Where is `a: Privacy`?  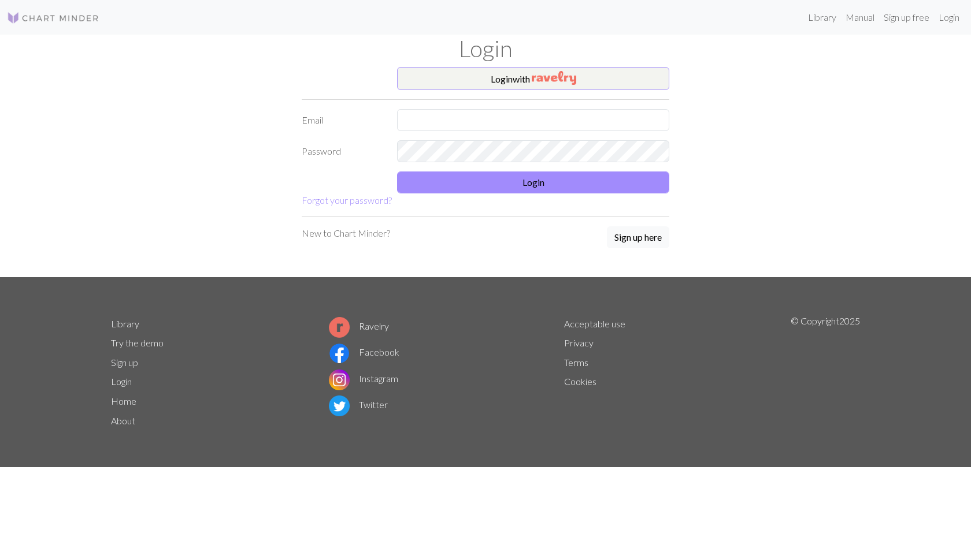 a: Privacy is located at coordinates (578, 342).